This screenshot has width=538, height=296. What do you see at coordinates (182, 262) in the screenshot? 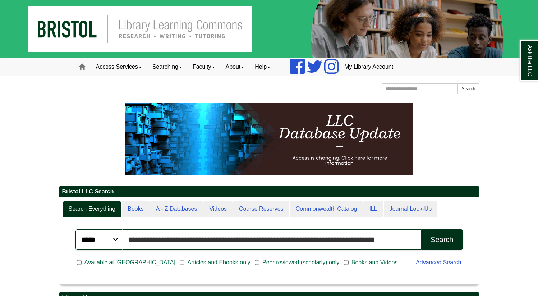
I see `input: Articles and Ebooks only` at bounding box center [182, 262].